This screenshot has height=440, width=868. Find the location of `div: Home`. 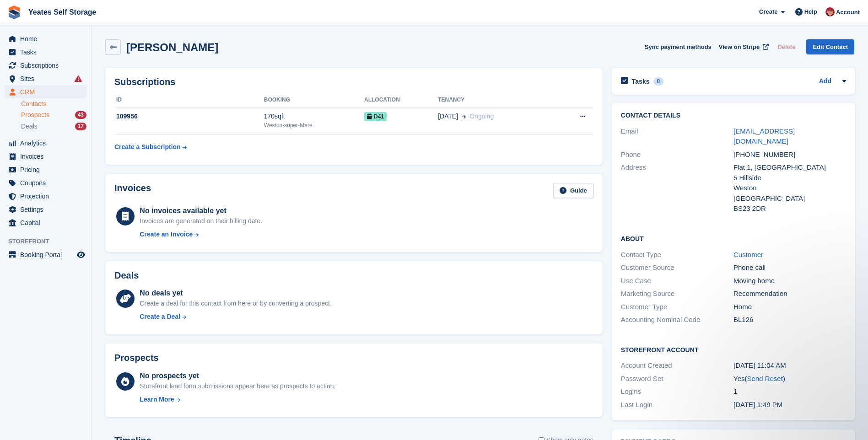

div: Home is located at coordinates (790, 307).